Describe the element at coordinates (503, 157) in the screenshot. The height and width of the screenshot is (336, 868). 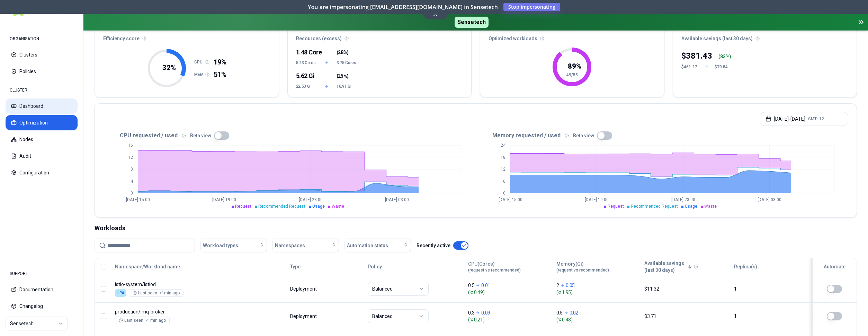
I see `tspan: 18` at that location.